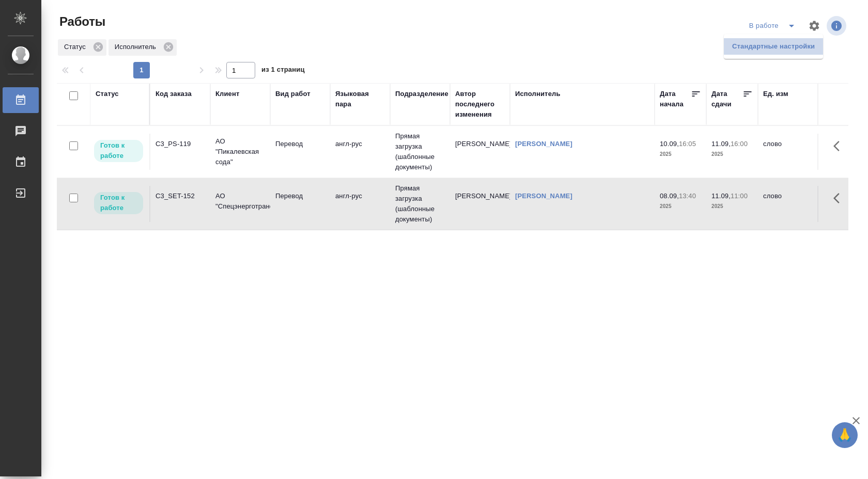 The width and height of the screenshot is (868, 479). I want to click on li: Стандартные настройки, so click(773, 47).